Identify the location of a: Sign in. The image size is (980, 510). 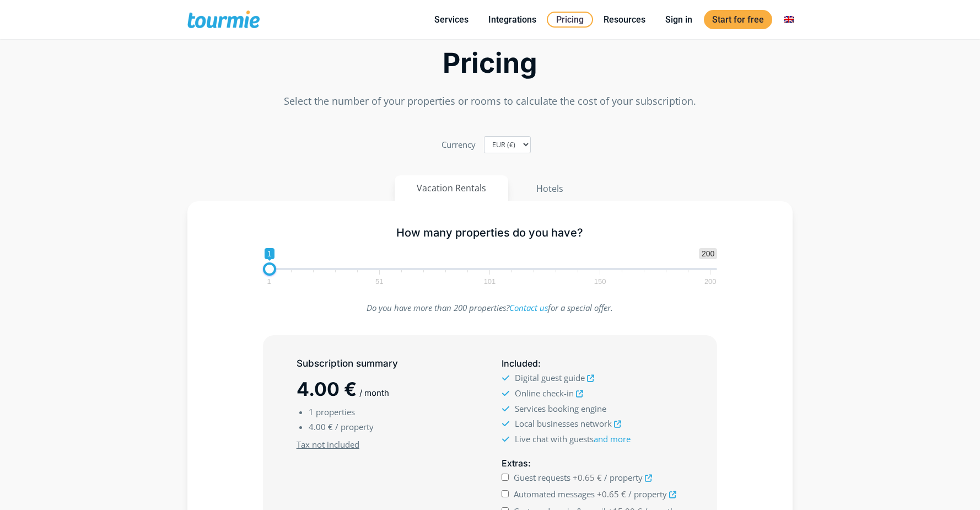
(679, 19).